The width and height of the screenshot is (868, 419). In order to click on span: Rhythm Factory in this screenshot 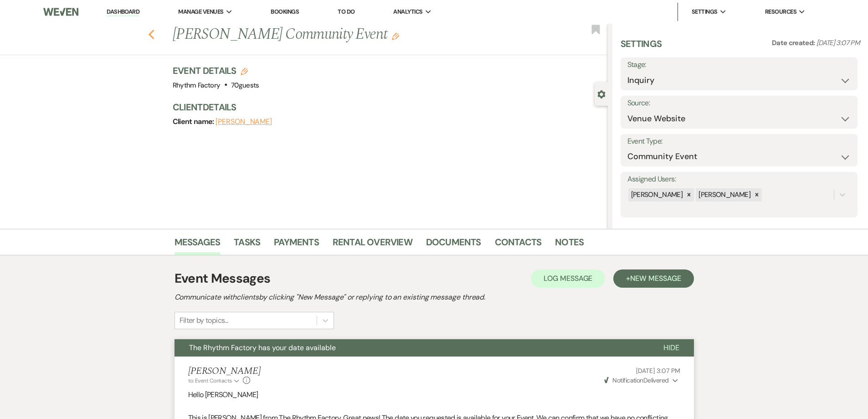, I will do `click(196, 86)`.